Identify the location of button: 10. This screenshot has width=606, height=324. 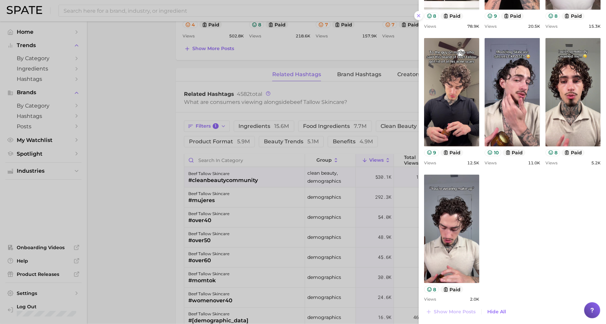
(493, 153).